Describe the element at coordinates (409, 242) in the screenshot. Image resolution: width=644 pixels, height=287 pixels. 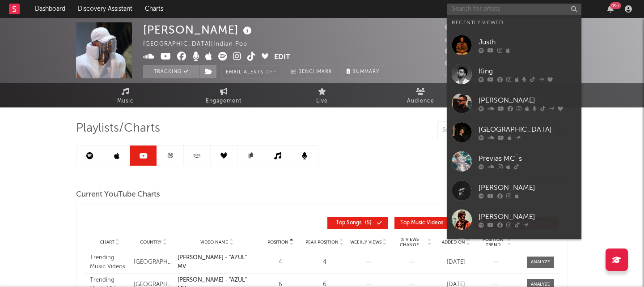
I see `span: % Views Change` at that location.